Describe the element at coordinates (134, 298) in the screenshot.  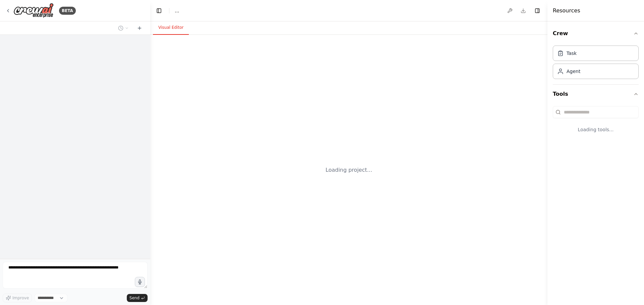
I see `span: Send` at that location.